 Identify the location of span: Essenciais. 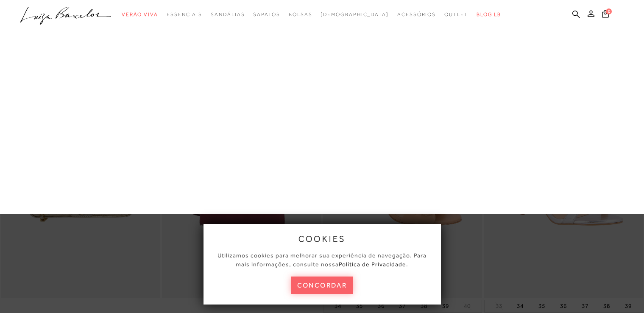
(184, 15).